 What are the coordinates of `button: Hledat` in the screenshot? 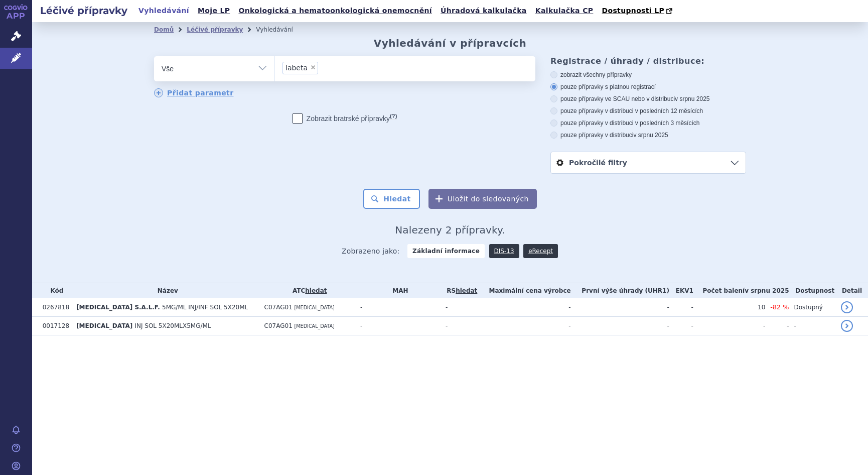 It's located at (391, 199).